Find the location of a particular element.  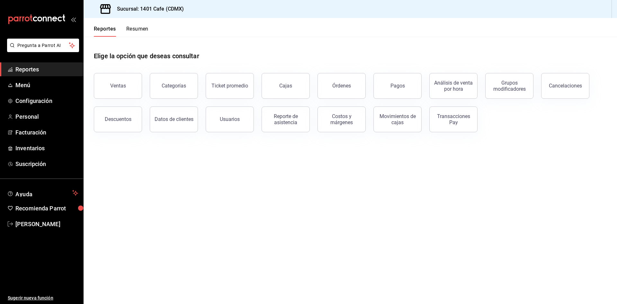

div: Reporte de asistencia is located at coordinates (286, 119).